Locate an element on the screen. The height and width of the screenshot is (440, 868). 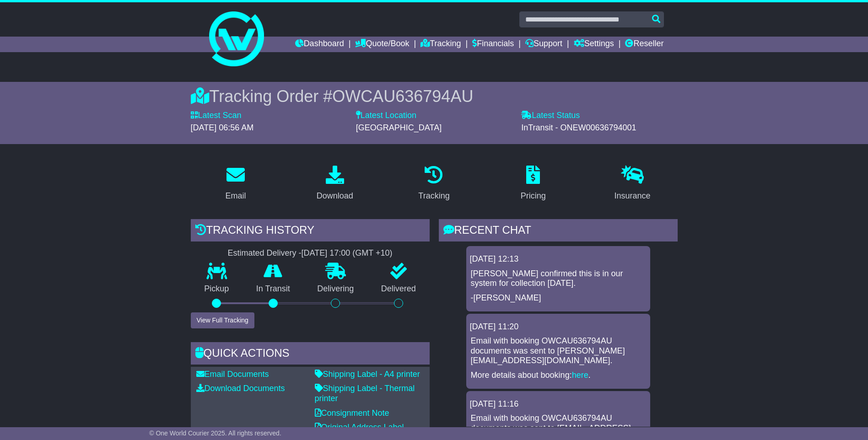
a: here is located at coordinates (580, 375).